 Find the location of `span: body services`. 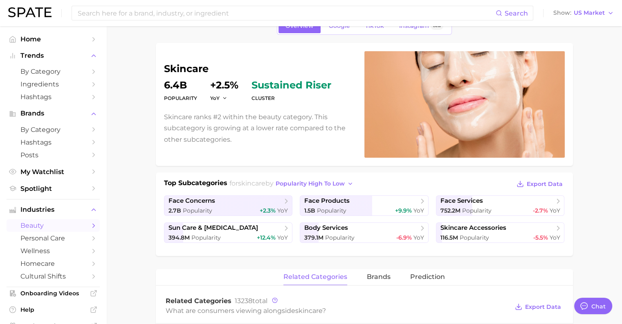

span: body services is located at coordinates (326, 228).